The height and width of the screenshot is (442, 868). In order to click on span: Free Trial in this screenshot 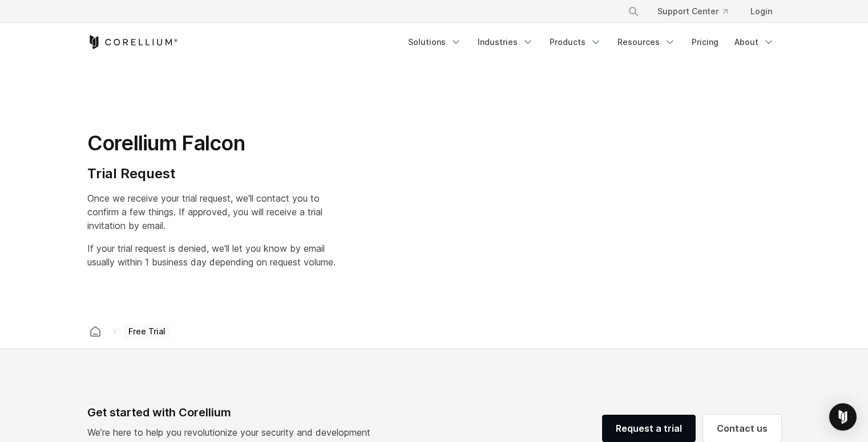, I will do `click(146, 332)`.